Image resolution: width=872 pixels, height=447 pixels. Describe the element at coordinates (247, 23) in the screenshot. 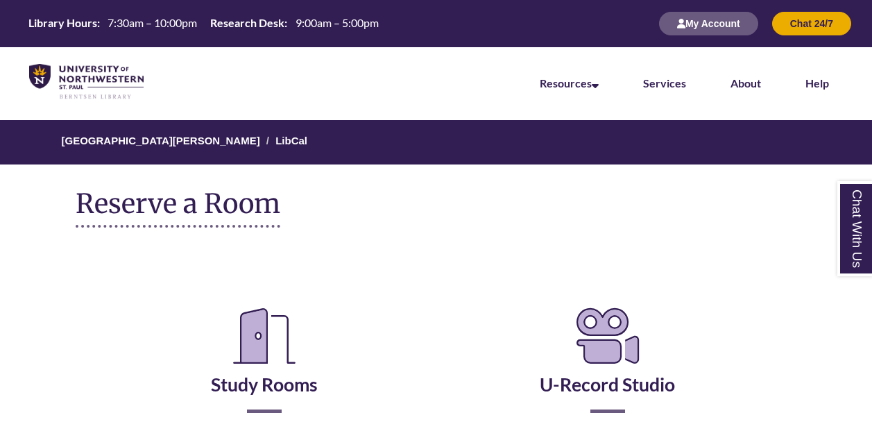

I see `th: Research Desk:` at that location.